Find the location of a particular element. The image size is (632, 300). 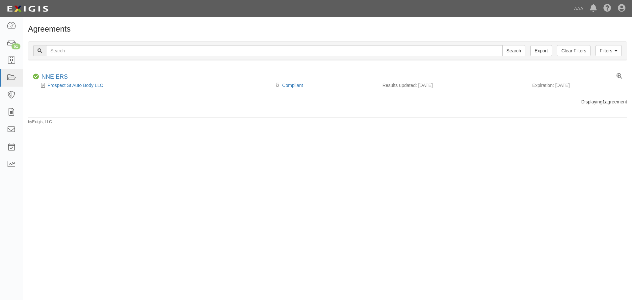

a: Exigis, LLC is located at coordinates (42, 122).